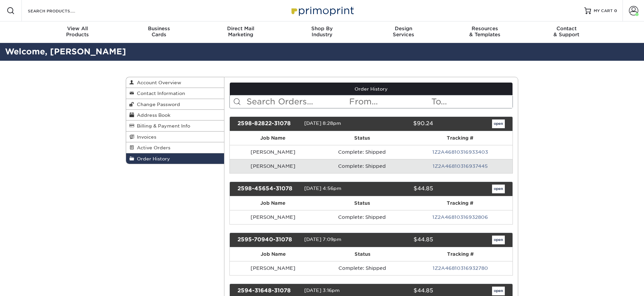 This screenshot has width=644, height=296. I want to click on span: Active Orders, so click(152, 148).